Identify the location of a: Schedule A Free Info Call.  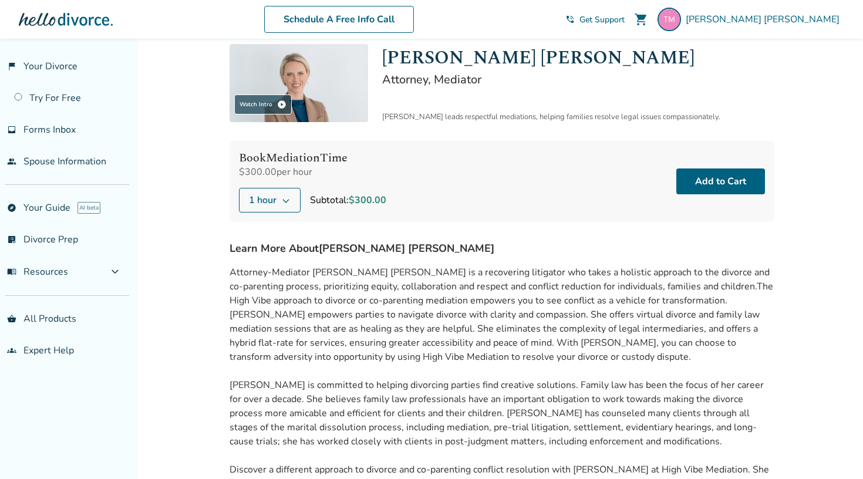
(339, 19).